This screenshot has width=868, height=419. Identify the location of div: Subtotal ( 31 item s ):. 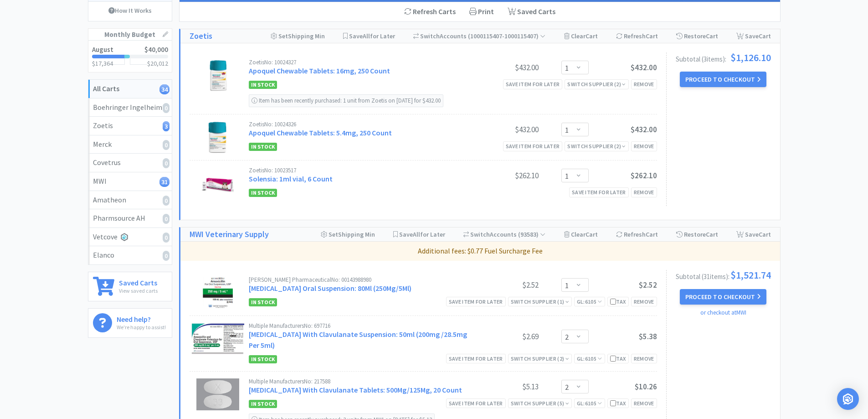
(723, 275).